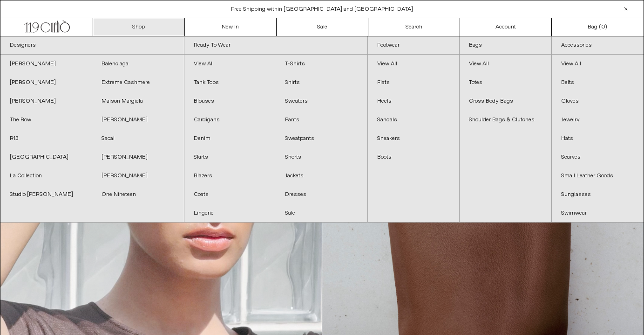  Describe the element at coordinates (46, 120) in the screenshot. I see `a: The Row` at that location.